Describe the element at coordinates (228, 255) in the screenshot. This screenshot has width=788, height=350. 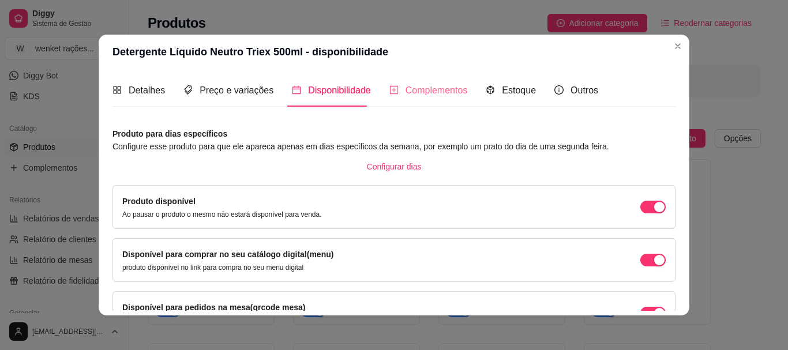
I see `label: Disponível para comprar no seu catálogo digital(menu)` at that location.